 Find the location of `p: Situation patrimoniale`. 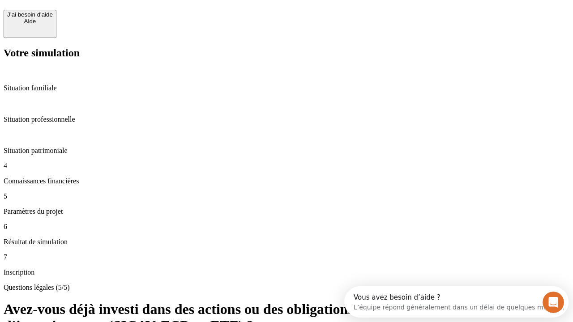

p: Situation patrimoniale is located at coordinates (286, 151).